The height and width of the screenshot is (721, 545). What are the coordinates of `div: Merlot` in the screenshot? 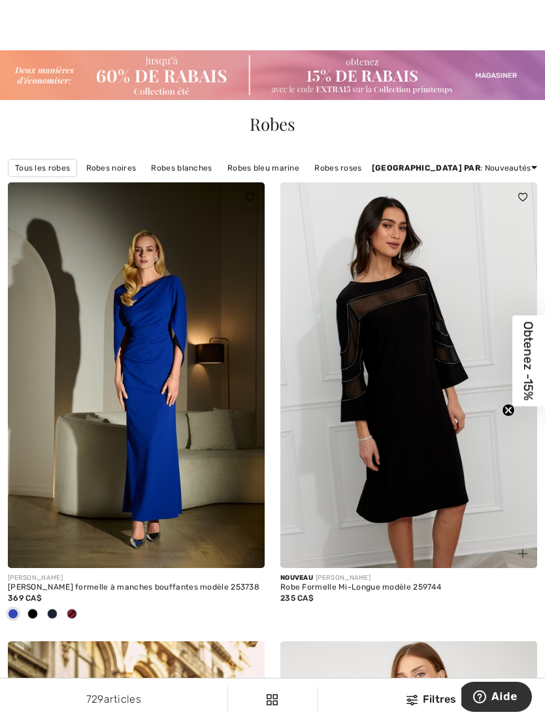 It's located at (72, 615).